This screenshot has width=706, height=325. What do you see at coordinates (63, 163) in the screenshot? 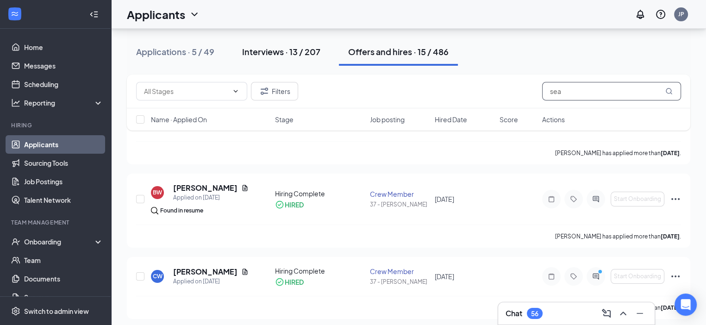
I see `a: Sourcing Tools` at bounding box center [63, 163].